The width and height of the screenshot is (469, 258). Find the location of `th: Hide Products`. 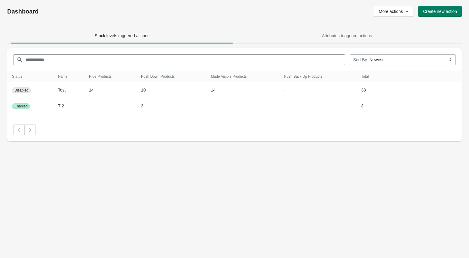

th: Hide Products is located at coordinates (110, 77).